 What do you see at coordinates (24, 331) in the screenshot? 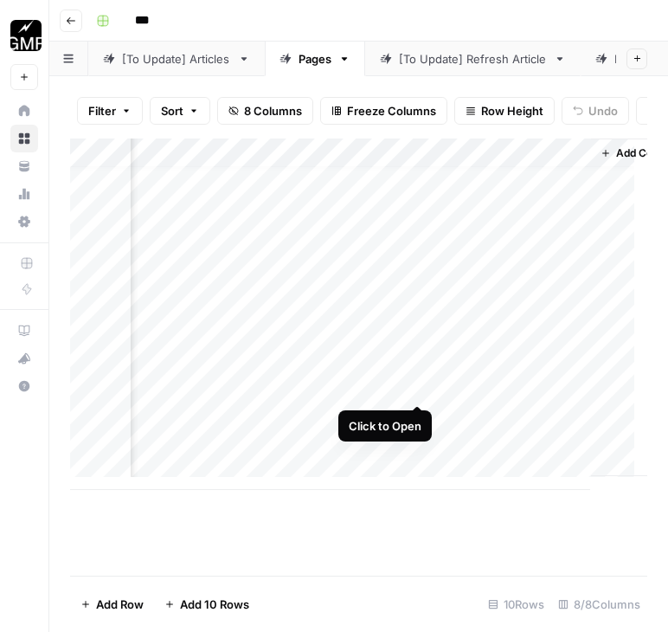
I see `a: AirOps Academy` at bounding box center [24, 331].